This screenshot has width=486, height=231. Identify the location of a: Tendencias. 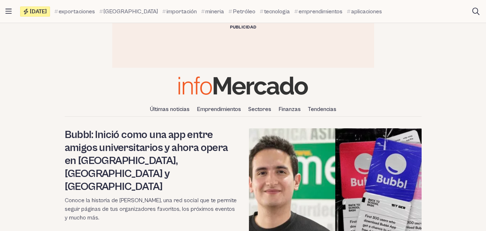
(322, 109).